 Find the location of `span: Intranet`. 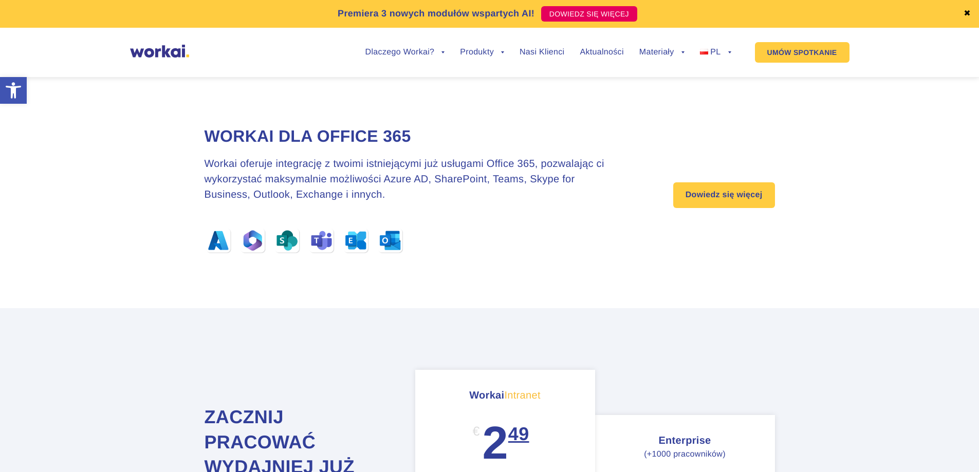

span: Intranet is located at coordinates (522, 396).